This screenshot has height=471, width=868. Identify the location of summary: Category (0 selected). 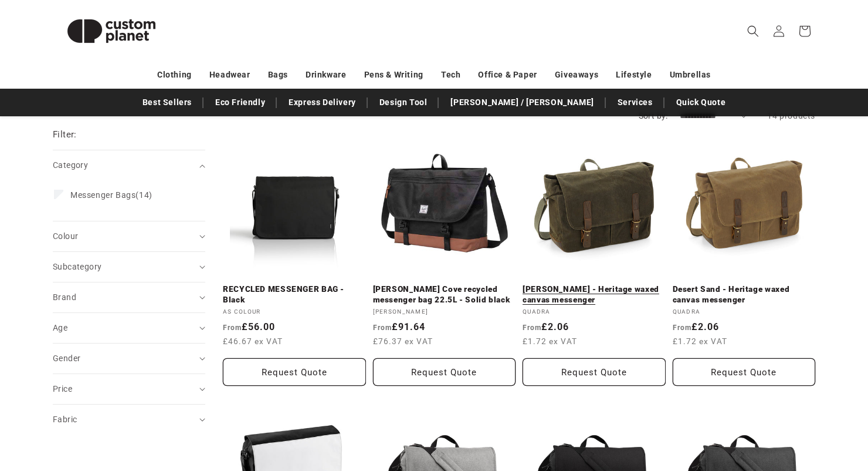
(129, 165).